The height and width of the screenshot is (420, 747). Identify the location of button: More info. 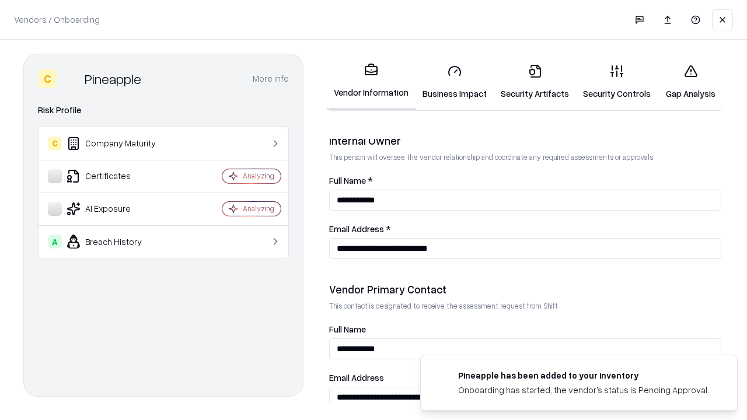
(271, 79).